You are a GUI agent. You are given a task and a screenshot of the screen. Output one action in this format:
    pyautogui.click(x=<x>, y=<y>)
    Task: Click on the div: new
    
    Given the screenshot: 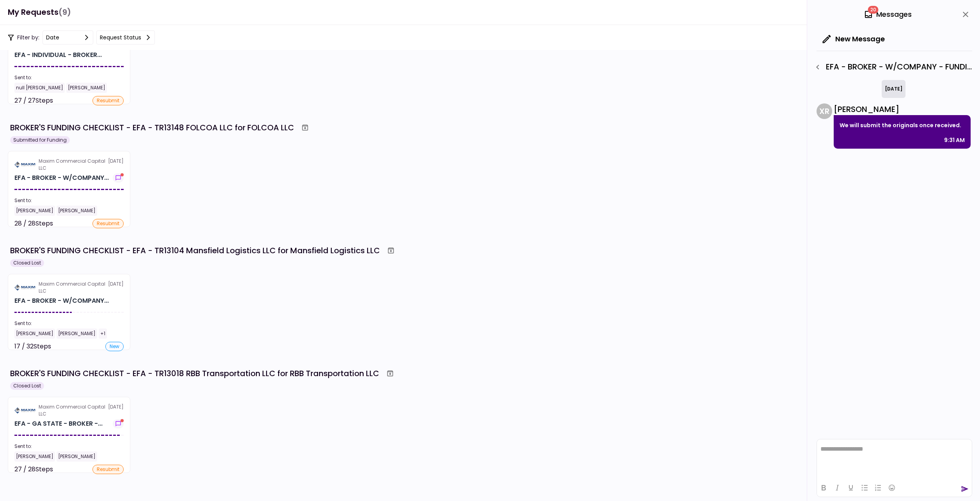 What is the action you would take?
    pyautogui.click(x=114, y=347)
    